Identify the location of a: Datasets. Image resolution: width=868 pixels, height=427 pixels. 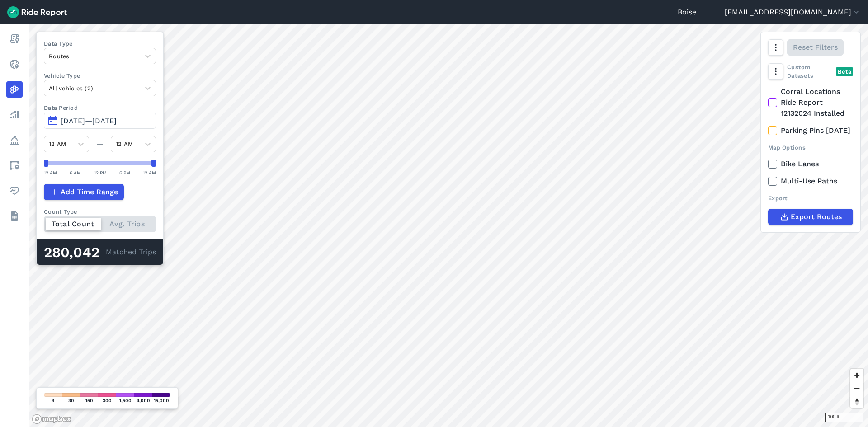
(14, 216).